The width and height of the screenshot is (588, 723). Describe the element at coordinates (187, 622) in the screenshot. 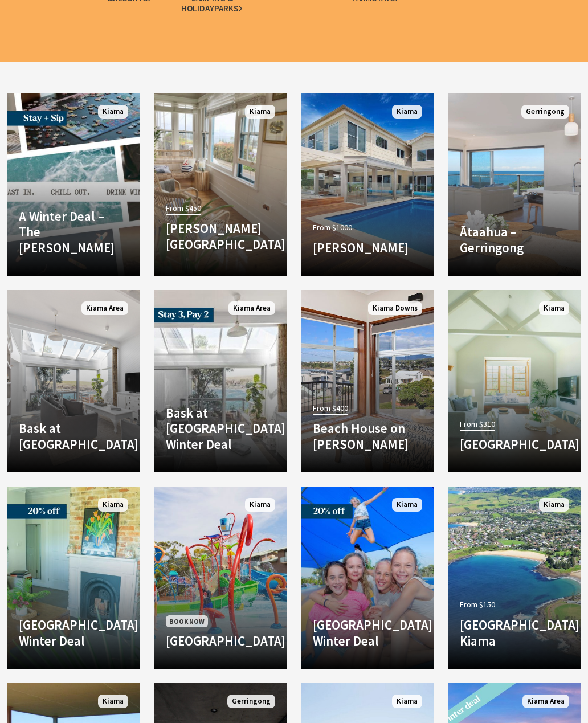

I see `span: Book Now` at that location.